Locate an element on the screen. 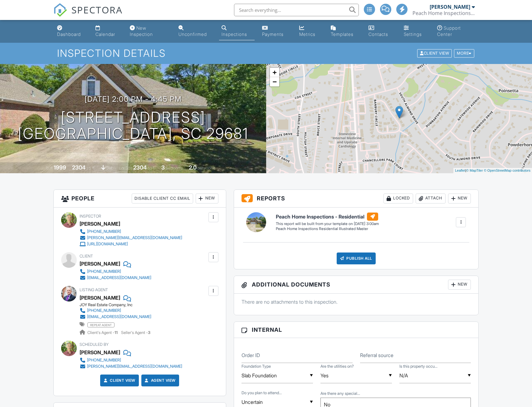 Image resolution: width=532 pixels, height=407 pixels. div: JOY Real Estate Company, Inc is located at coordinates (118, 305).